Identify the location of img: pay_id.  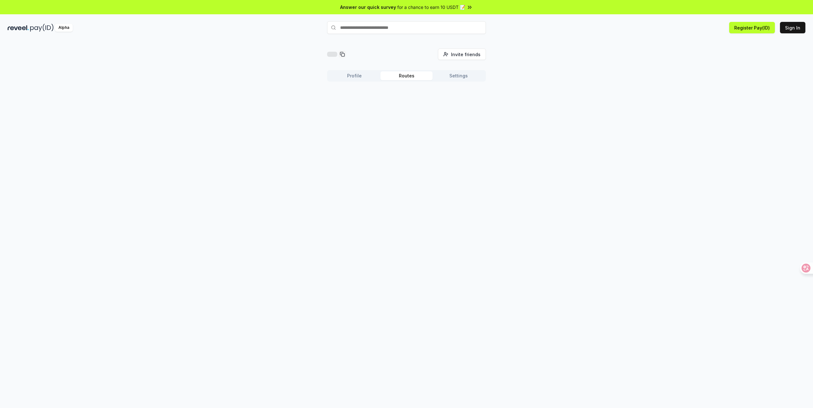
(42, 28).